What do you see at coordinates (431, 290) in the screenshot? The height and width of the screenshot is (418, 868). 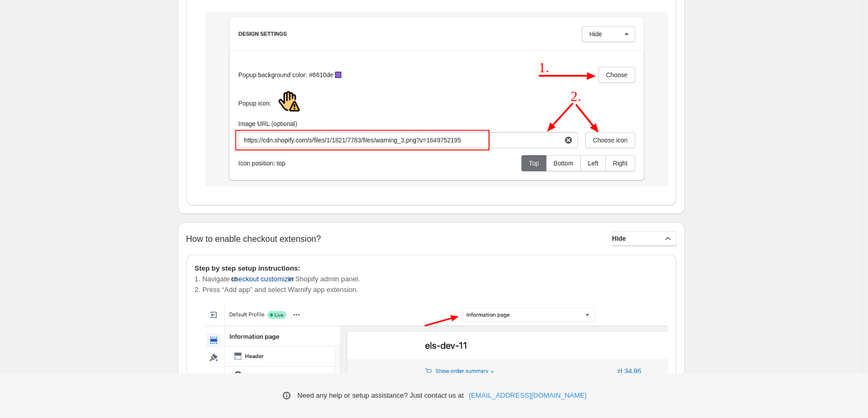 I see `p: 2. Press “Add app” and select Warnify app extension.` at bounding box center [431, 290].